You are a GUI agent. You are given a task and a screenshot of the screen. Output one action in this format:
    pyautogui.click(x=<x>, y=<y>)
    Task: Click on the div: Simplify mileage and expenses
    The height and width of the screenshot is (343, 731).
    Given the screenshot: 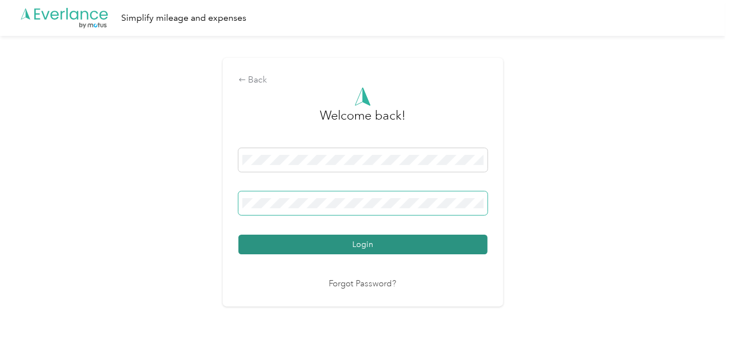 What is the action you would take?
    pyautogui.click(x=183, y=18)
    